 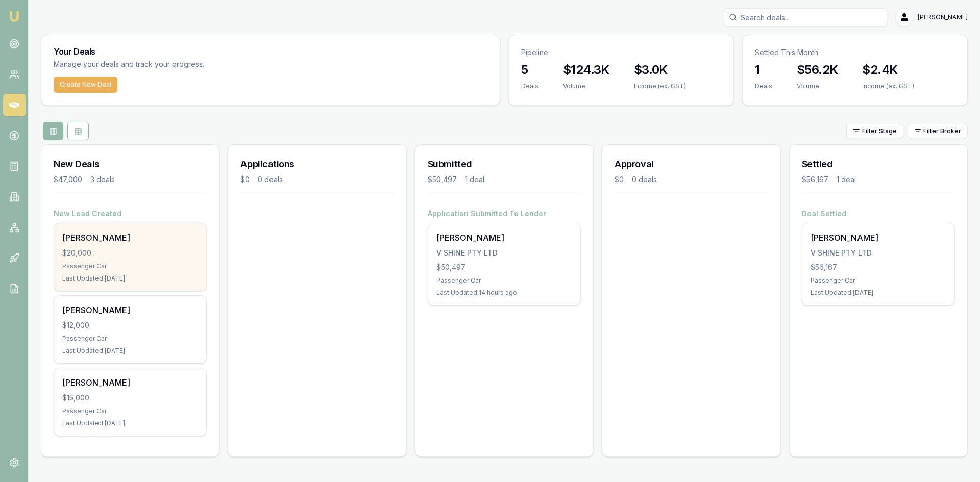 I want to click on h3: $124.3K, so click(x=587, y=70).